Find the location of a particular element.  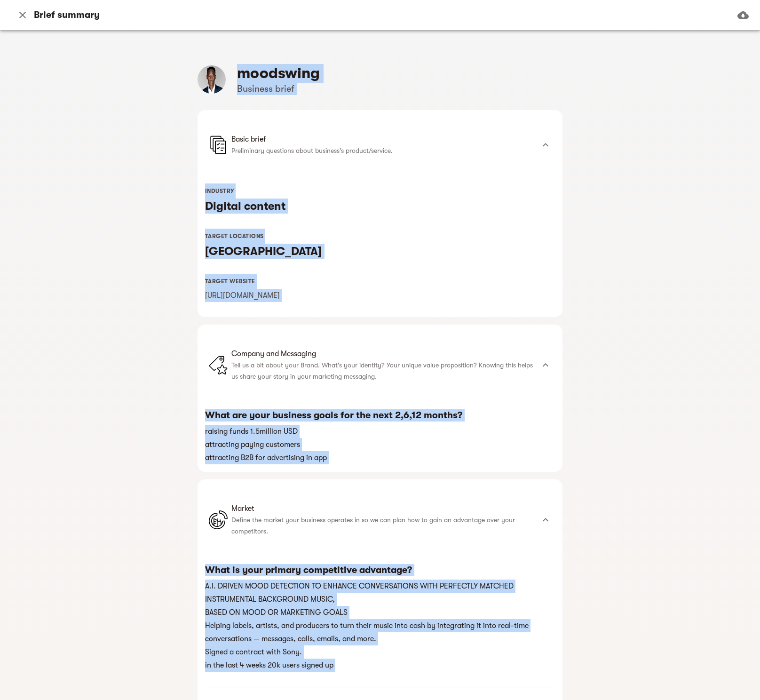

span: INDUSTRY is located at coordinates (219, 191).